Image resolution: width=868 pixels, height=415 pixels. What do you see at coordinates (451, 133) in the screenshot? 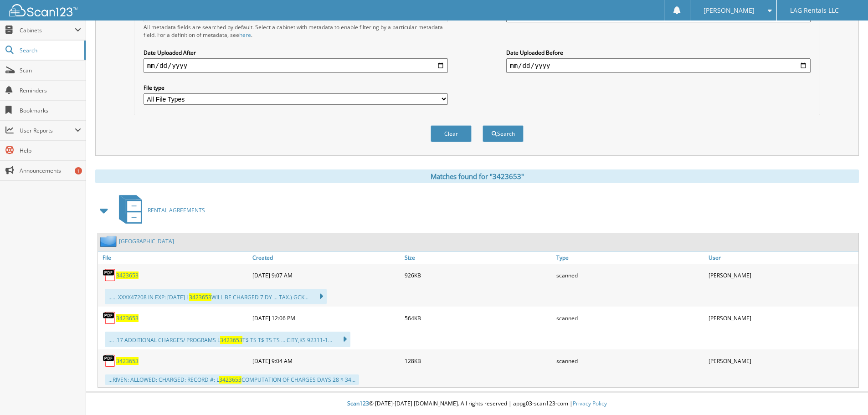
I see `button: Clear` at bounding box center [451, 133].